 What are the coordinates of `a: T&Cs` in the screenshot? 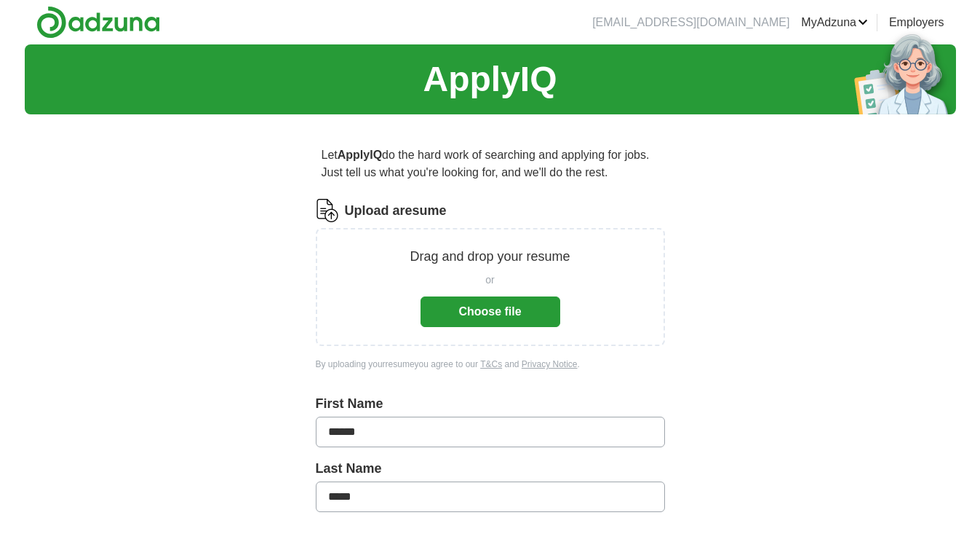 It's located at (491, 364).